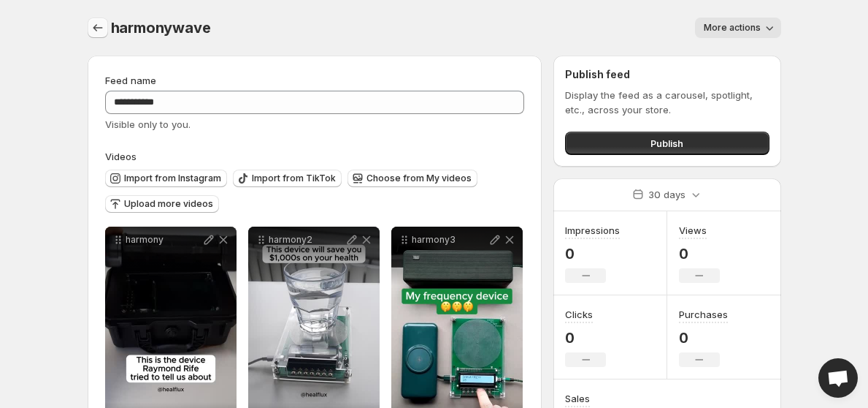  Describe the element at coordinates (172, 179) in the screenshot. I see `span: Import from Instagram` at that location.